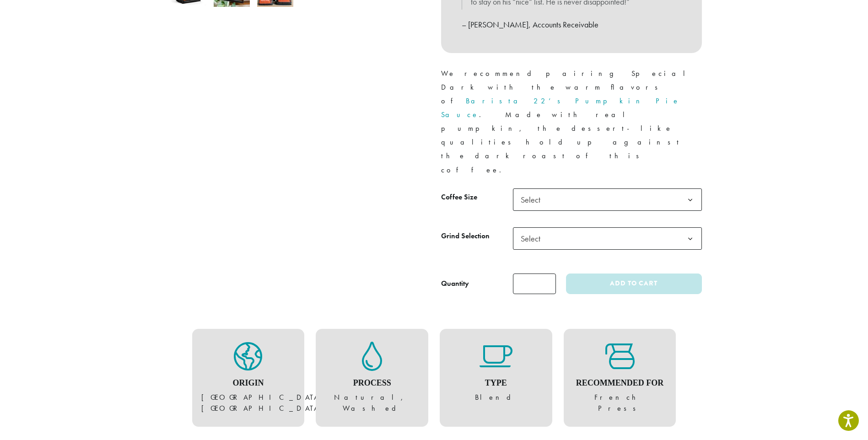 Image resolution: width=868 pixels, height=440 pixels. Describe the element at coordinates (620, 383) in the screenshot. I see `h4: Recommended For` at that location.